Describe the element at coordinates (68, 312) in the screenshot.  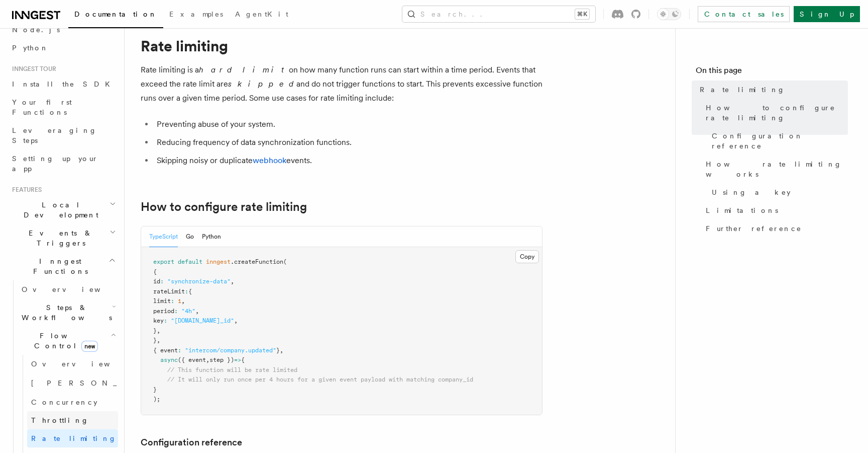
I see `button: Steps & Workflows` at that location.